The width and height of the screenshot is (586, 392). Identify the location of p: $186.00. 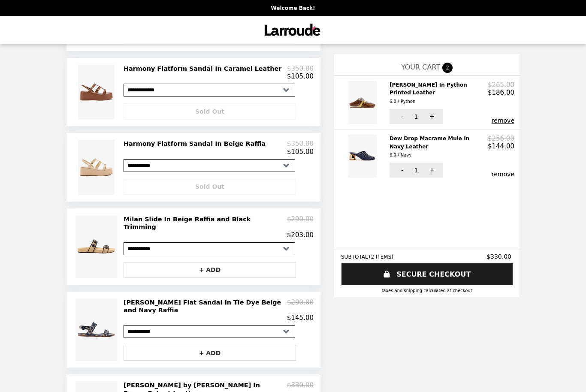
(501, 93).